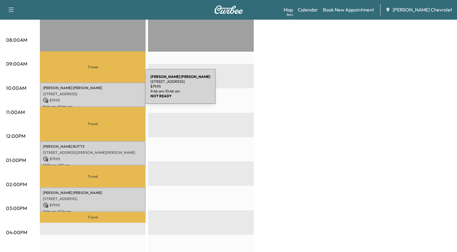 This screenshot has width=457, height=252. I want to click on p: 09:00AM, so click(17, 64).